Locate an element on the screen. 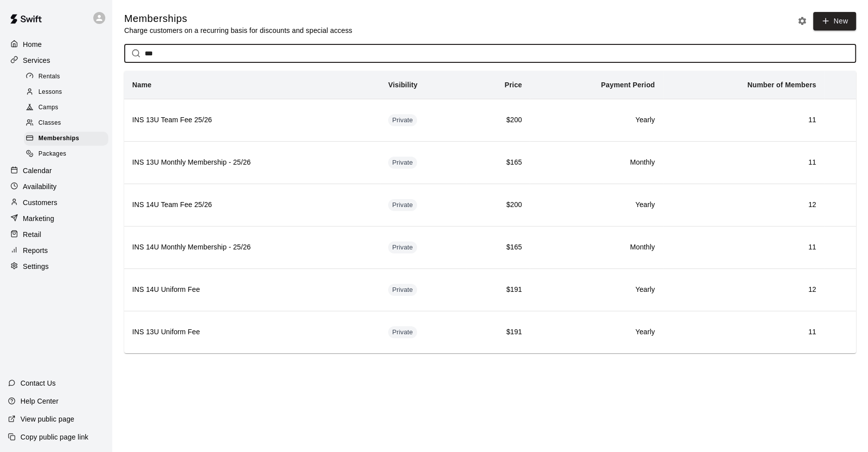 This screenshot has height=452, width=868. a: Calendar is located at coordinates (56, 170).